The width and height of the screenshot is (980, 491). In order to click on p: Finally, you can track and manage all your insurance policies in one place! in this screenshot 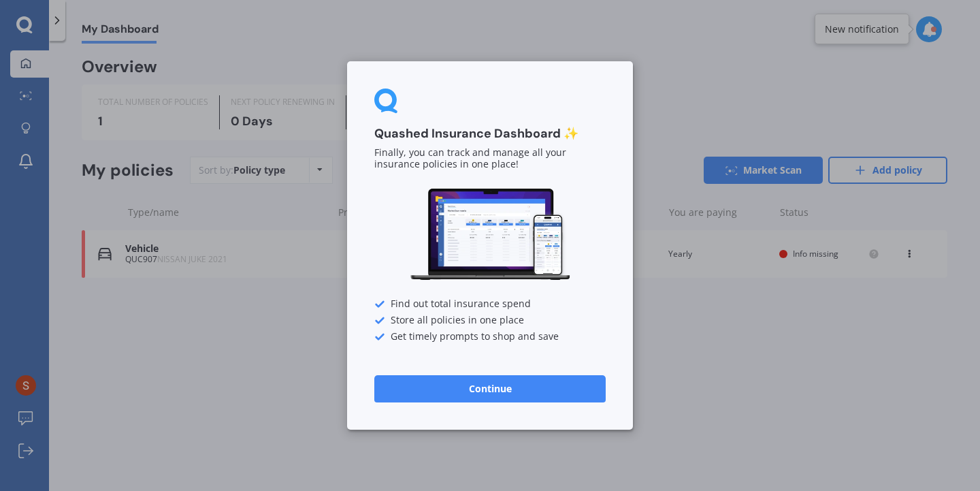, I will do `click(490, 159)`.